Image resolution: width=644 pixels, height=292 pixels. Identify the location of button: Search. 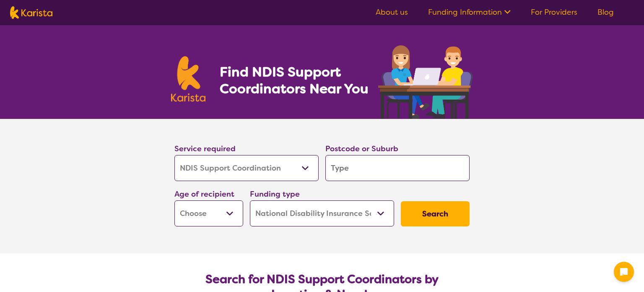
(435, 214).